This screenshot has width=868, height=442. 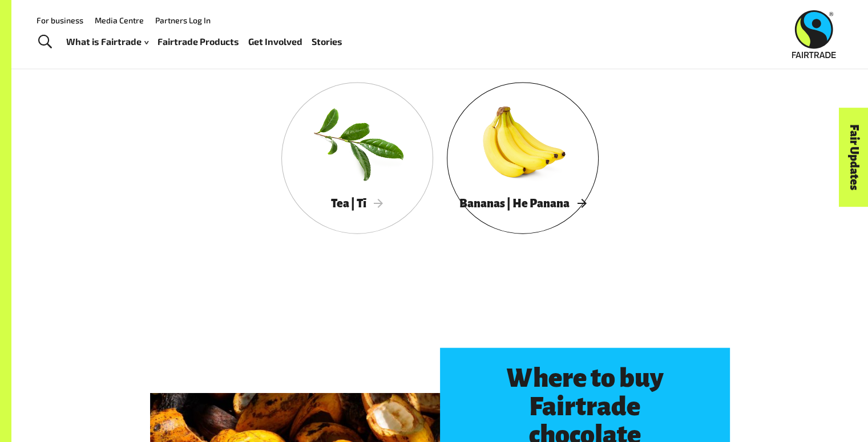 What do you see at coordinates (183, 20) in the screenshot?
I see `a: Partners Log In` at bounding box center [183, 20].